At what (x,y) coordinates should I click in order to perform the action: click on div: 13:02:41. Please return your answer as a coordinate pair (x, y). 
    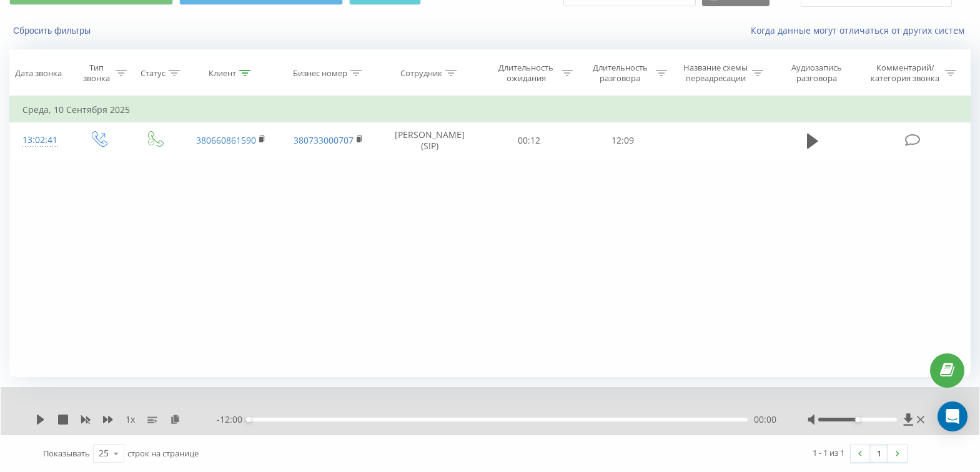
    Looking at the image, I should click on (40, 140).